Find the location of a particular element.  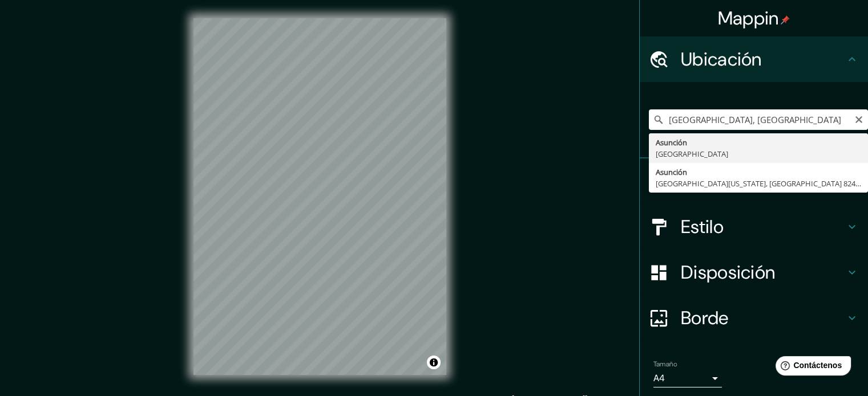

div: Estilo is located at coordinates (754, 227).